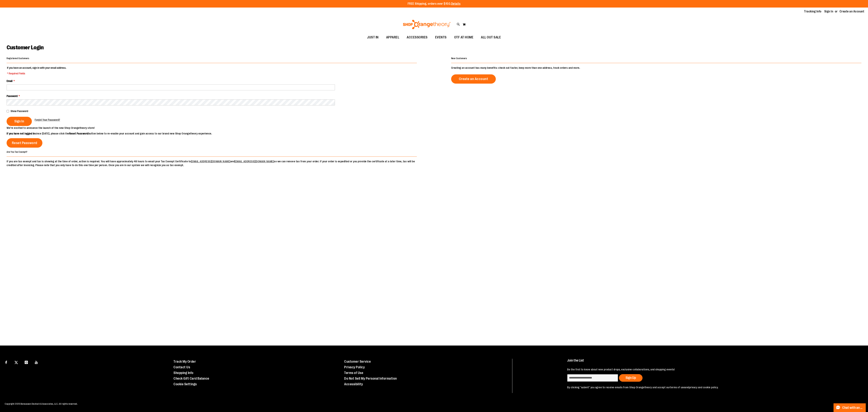  What do you see at coordinates (464, 37) in the screenshot?
I see `span: OTF AT HOME` at bounding box center [464, 37].